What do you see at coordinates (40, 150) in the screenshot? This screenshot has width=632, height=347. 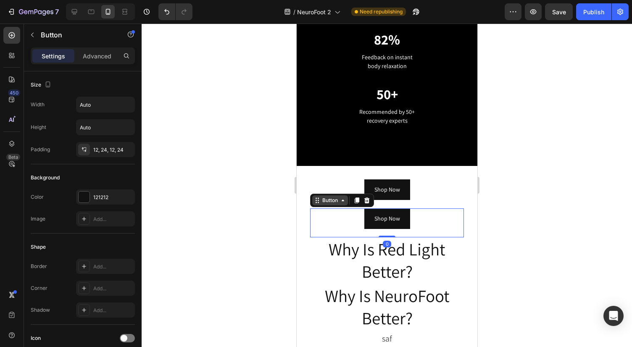 I see `div: Padding` at bounding box center [40, 150].